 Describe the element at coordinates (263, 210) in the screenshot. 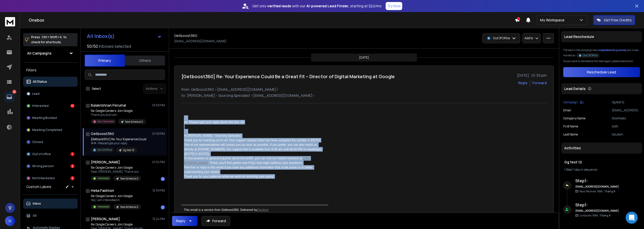

I see `a: Zendesk` at that location.